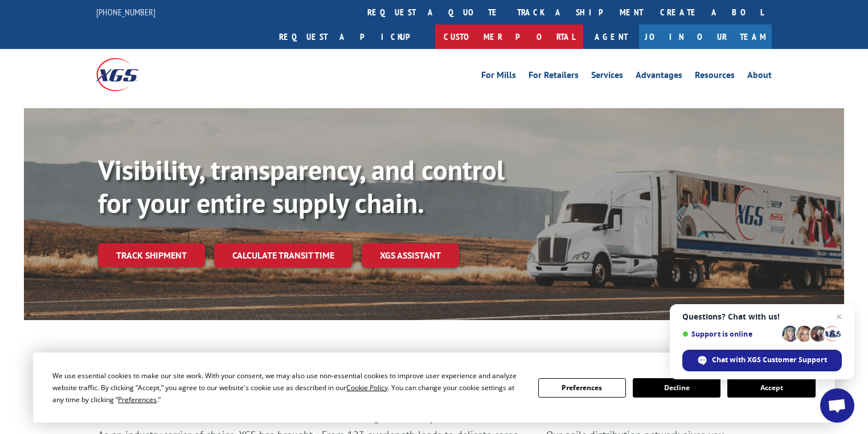  What do you see at coordinates (288, 387) in the screenshot?
I see `div: We use essential cookies to make our site work. With your consent, we may also use non-essential ...` at bounding box center [288, 387].